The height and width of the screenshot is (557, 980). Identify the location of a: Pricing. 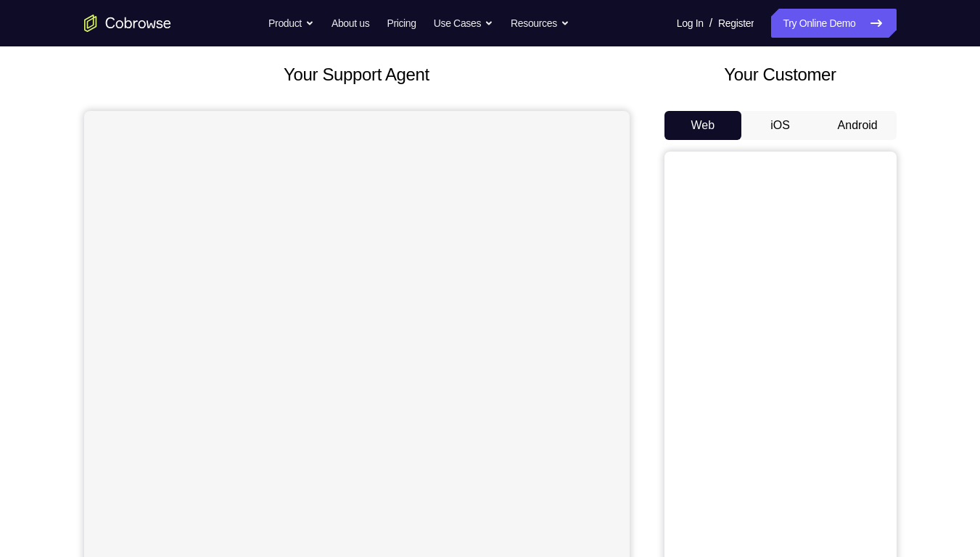
(401, 23).